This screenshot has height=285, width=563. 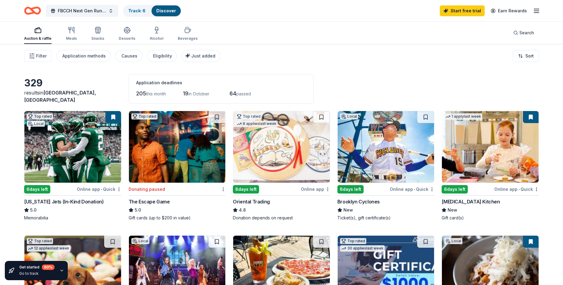 I want to click on button: Filter, so click(x=38, y=56).